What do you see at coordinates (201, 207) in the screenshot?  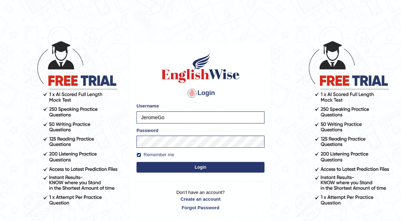 I see `a: Forgot Password` at bounding box center [201, 207].